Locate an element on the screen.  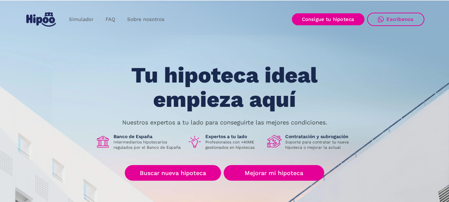
p: Intermediarios hipotecarios regulados por el Banco de España is located at coordinates (148, 145).